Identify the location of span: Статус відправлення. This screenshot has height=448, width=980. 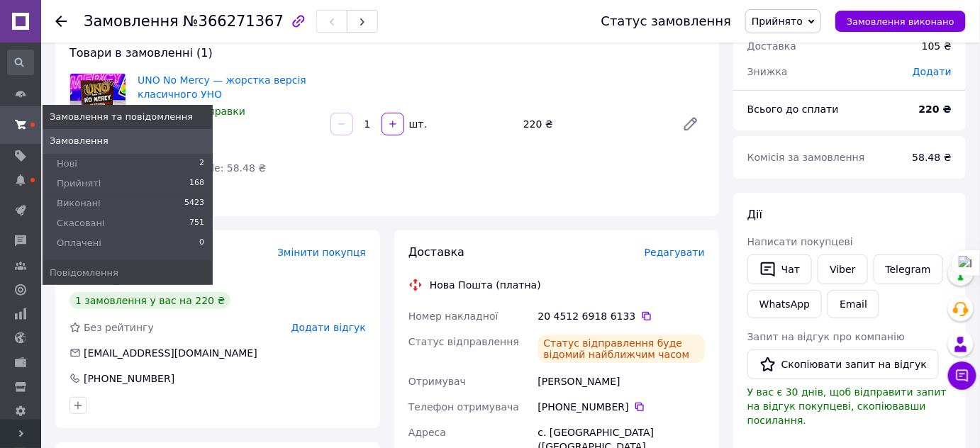
(464, 342).